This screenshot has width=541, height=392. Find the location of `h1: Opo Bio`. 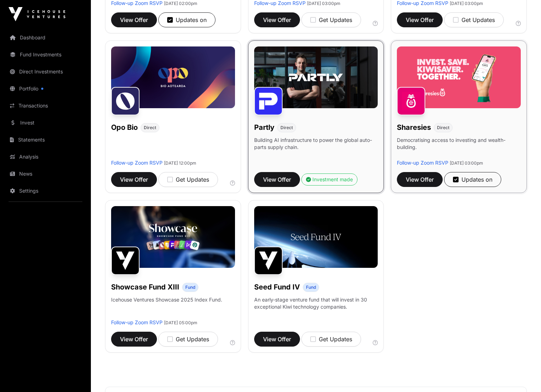

h1: Opo Bio is located at coordinates (124, 128).